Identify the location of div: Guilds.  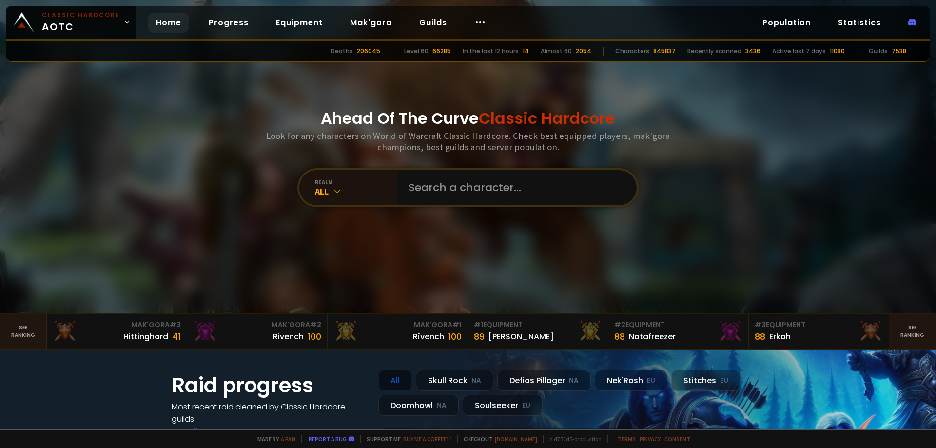
(878, 51).